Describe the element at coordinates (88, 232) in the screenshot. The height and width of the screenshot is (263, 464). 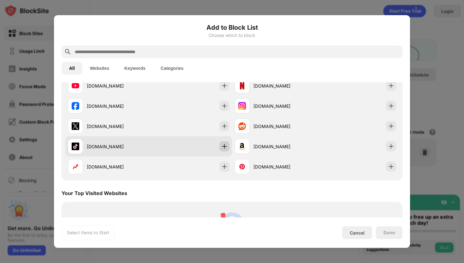
I see `div: Select Items to Start` at that location.